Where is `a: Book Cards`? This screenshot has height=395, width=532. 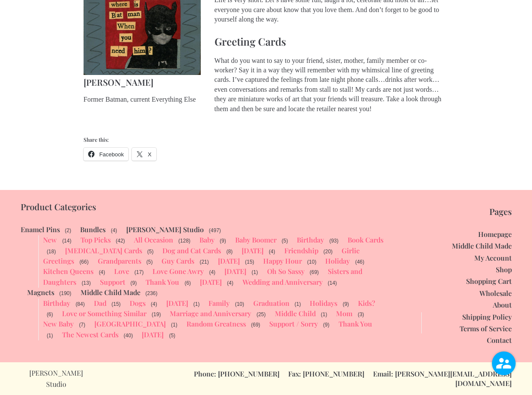
a: Book Cards is located at coordinates (365, 240).